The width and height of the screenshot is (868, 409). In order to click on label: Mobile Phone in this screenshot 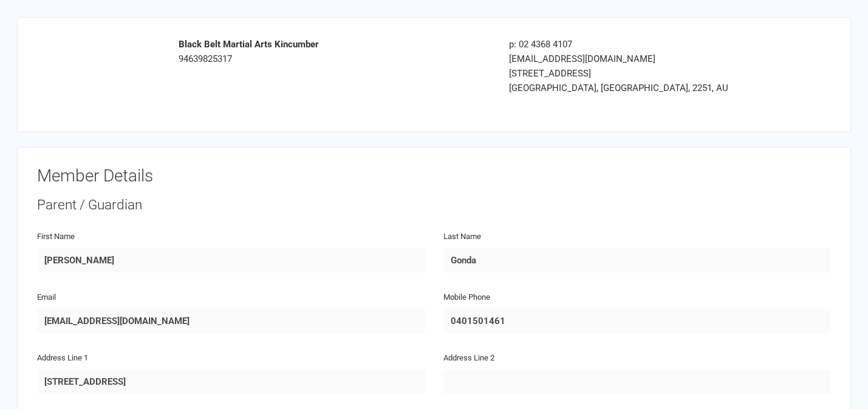, I will do `click(467, 297)`.